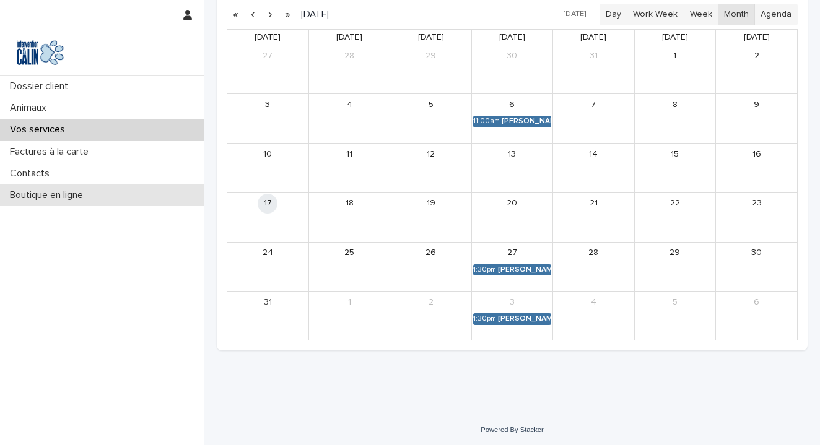  What do you see at coordinates (430, 119) in the screenshot?
I see `td: August 5, 2025` at bounding box center [430, 119].